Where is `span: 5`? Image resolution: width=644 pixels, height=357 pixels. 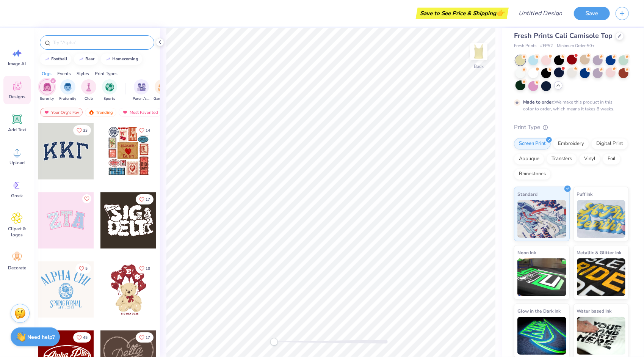
span: 5 is located at coordinates (86, 269).